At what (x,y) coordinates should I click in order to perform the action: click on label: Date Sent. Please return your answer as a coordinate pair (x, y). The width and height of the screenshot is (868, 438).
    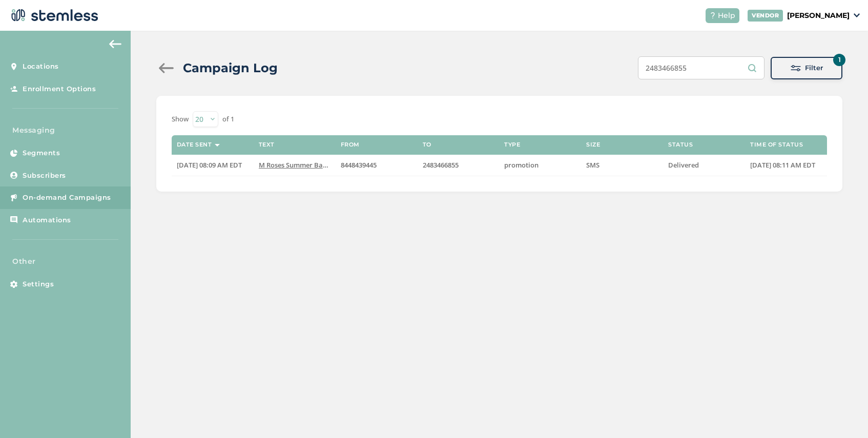
    Looking at the image, I should click on (194, 144).